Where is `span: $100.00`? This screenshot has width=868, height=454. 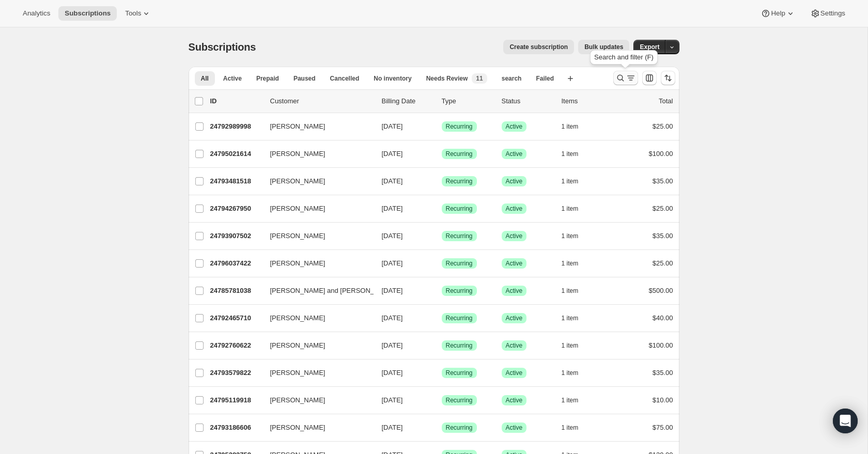 span: $100.00 is located at coordinates (661, 153).